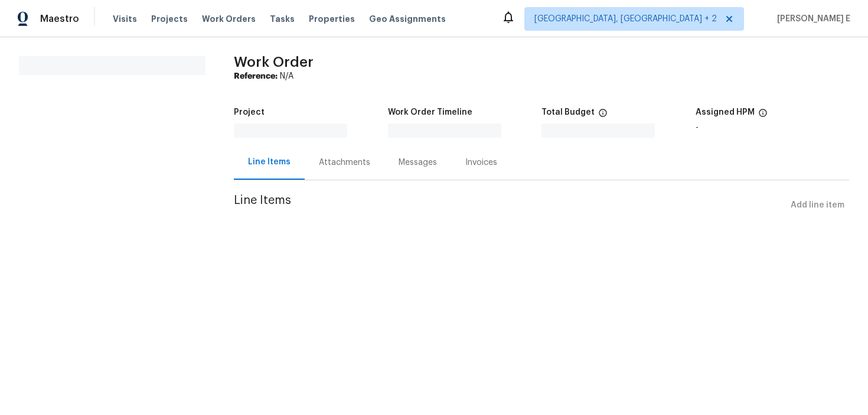 This screenshot has height=415, width=868. Describe the element at coordinates (408, 19) in the screenshot. I see `span: Geo Assignments` at that location.